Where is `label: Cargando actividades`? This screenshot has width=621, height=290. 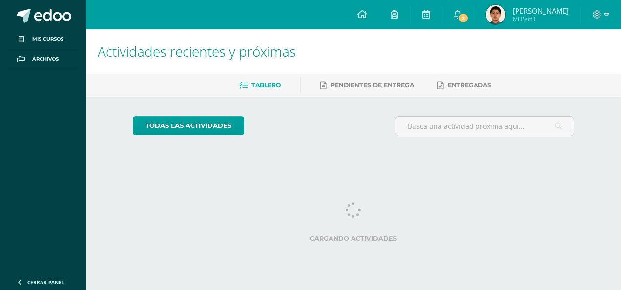 label: Cargando actividades is located at coordinates (353, 238).